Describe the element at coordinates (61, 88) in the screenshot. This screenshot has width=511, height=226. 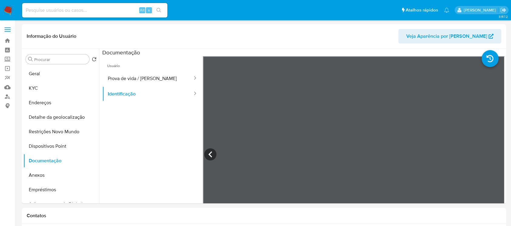
I see `button: KYC` at that location.